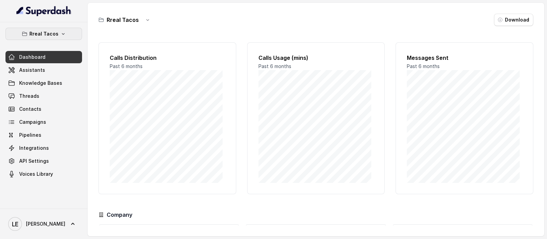 The image size is (547, 239). Describe the element at coordinates (44, 122) in the screenshot. I see `a: Campaigns` at that location.